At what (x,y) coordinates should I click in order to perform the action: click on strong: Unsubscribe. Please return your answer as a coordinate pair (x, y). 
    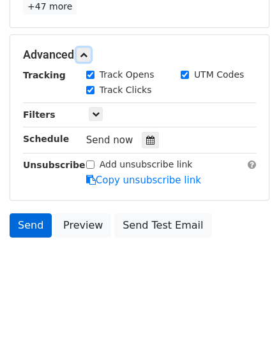
    Looking at the image, I should click on (54, 165).